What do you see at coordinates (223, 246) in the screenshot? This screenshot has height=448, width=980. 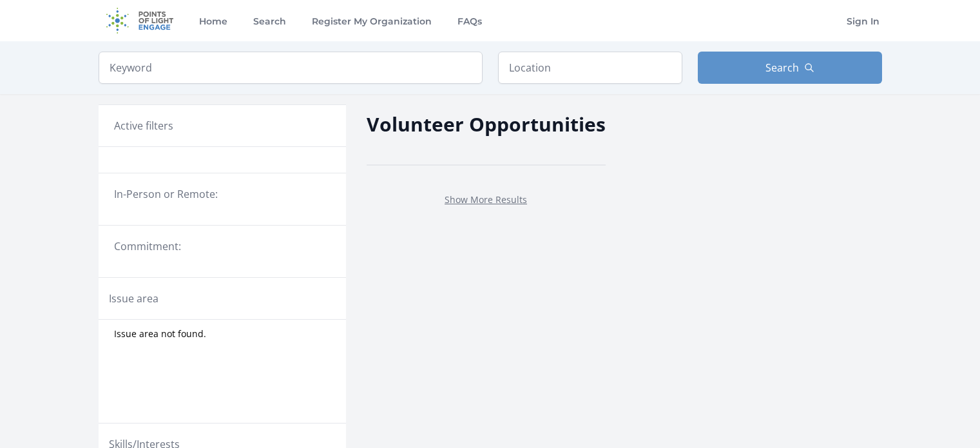 I see `legend: Commitment:` at bounding box center [223, 246].